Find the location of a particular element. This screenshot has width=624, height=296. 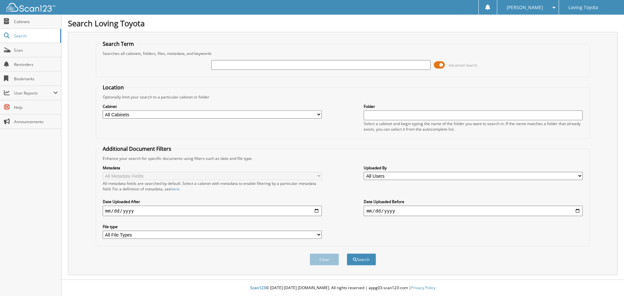

a: Privacy Policy is located at coordinates (423, 288).